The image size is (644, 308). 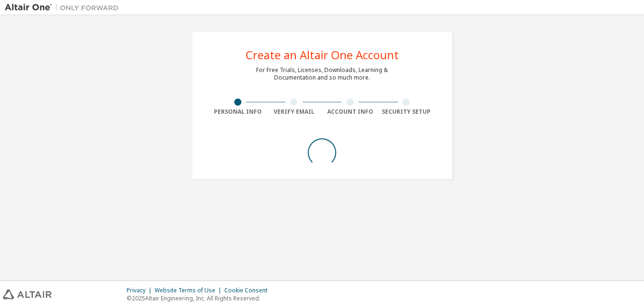 What do you see at coordinates (322, 74) in the screenshot?
I see `div: For Free Trials, Licenses, Downloads, Learning & Documentation and so much more.` at bounding box center [322, 74].